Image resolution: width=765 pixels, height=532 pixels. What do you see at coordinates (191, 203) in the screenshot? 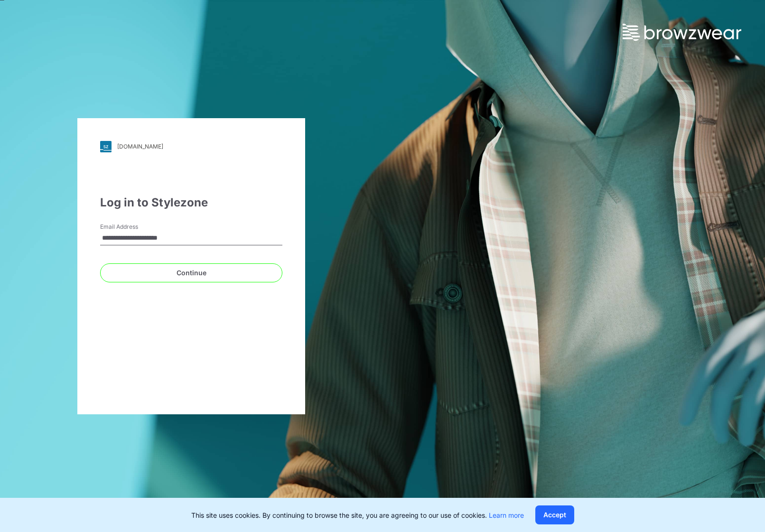
I see `div: Log in to Stylezone` at bounding box center [191, 203].